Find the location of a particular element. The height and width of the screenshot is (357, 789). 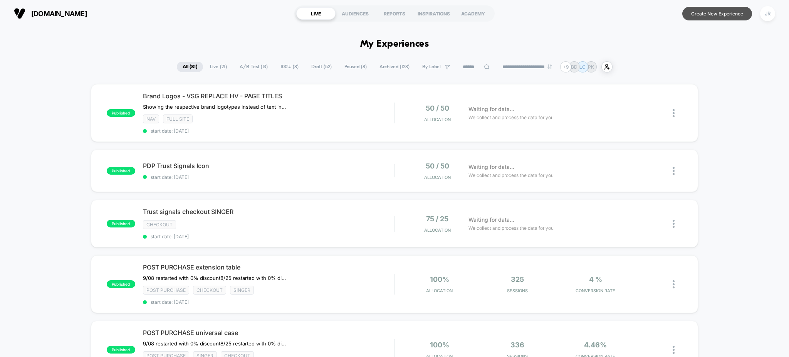

span: 9/08 restarted with 0% discount8/25 restarted with 0% discount due to Laborday promo10% off 6% CR... is located at coordinates (214, 343).